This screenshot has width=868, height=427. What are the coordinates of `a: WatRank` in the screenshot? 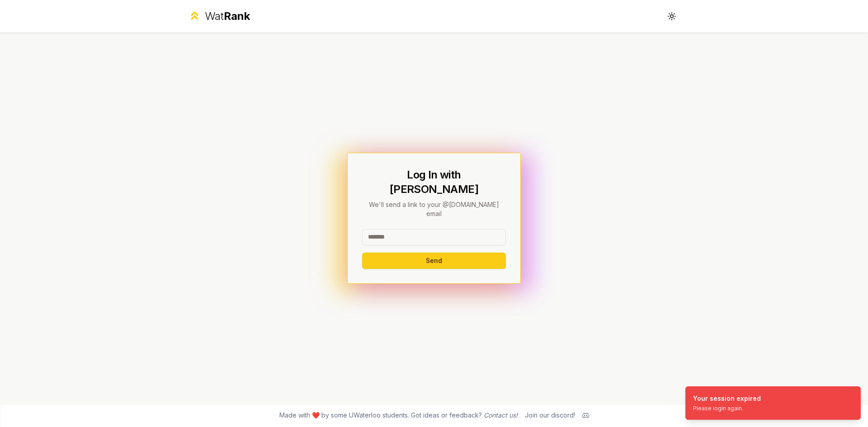 It's located at (219, 16).